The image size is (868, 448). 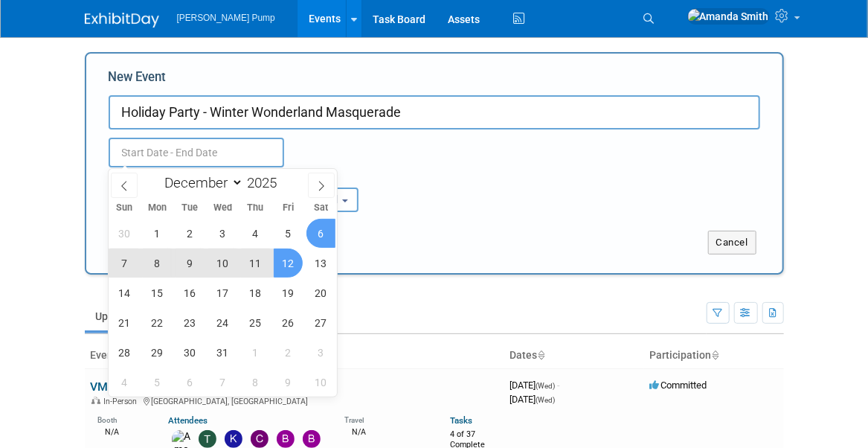 What do you see at coordinates (207, 439) in the screenshot?
I see `img: Teri Beth Perkins` at bounding box center [207, 439].